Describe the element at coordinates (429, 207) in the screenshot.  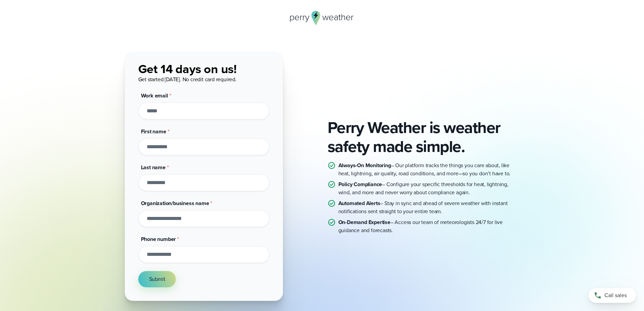
I see `p: – Stay in sync and ahead of severe weather with instant notifications sent straight to your entir...` at that location.